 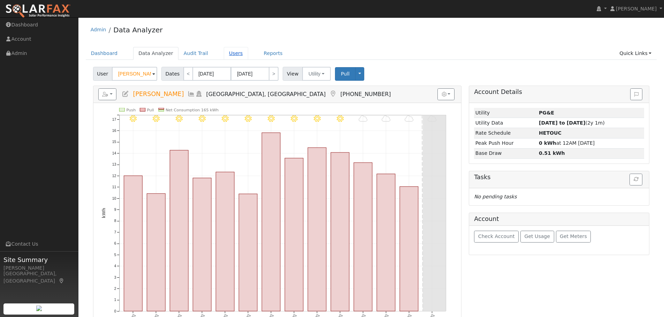 What do you see at coordinates (202, 119) in the screenshot?
I see `i: 9/25 - Clear` at bounding box center [202, 119].